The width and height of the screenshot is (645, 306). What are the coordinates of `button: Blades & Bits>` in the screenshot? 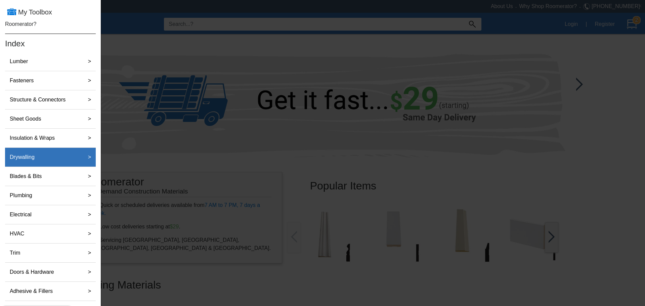 It's located at (50, 176).